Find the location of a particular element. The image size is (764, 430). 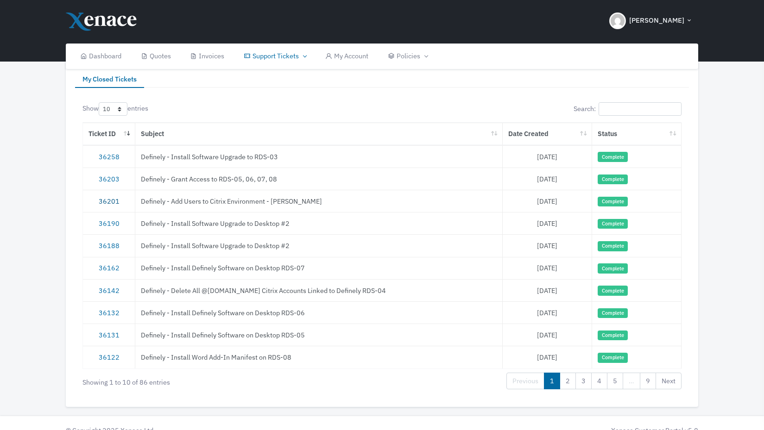

a: Policies is located at coordinates (407, 56).